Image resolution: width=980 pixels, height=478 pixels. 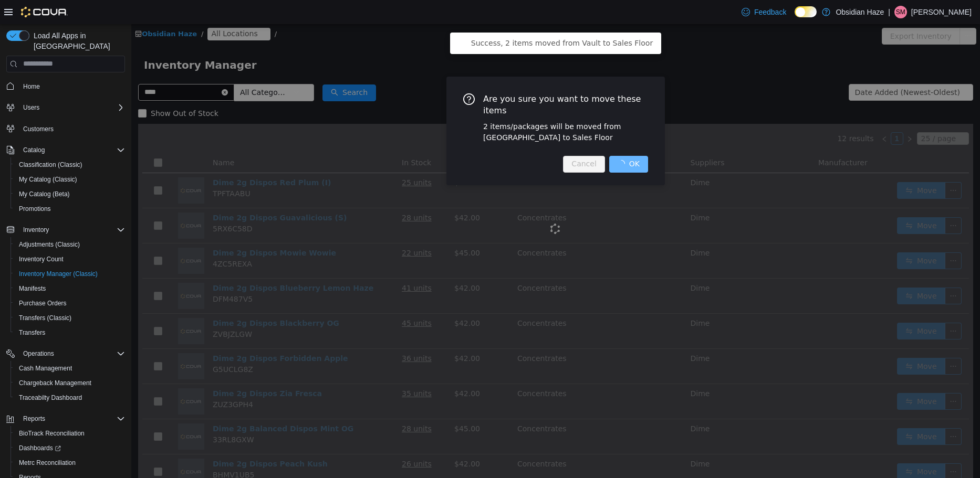 What do you see at coordinates (48, 179) in the screenshot?
I see `a: My Catalog (Classic)` at bounding box center [48, 179].